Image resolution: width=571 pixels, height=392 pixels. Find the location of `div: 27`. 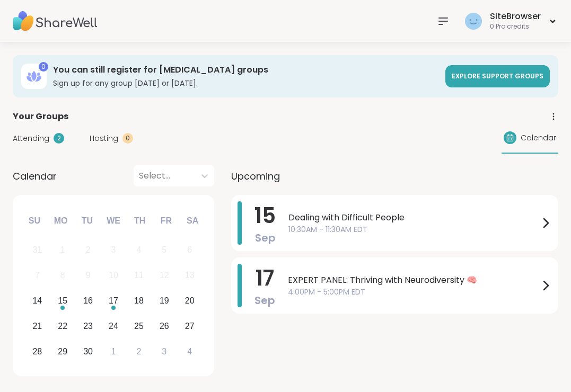

div: 27 is located at coordinates (190, 326).